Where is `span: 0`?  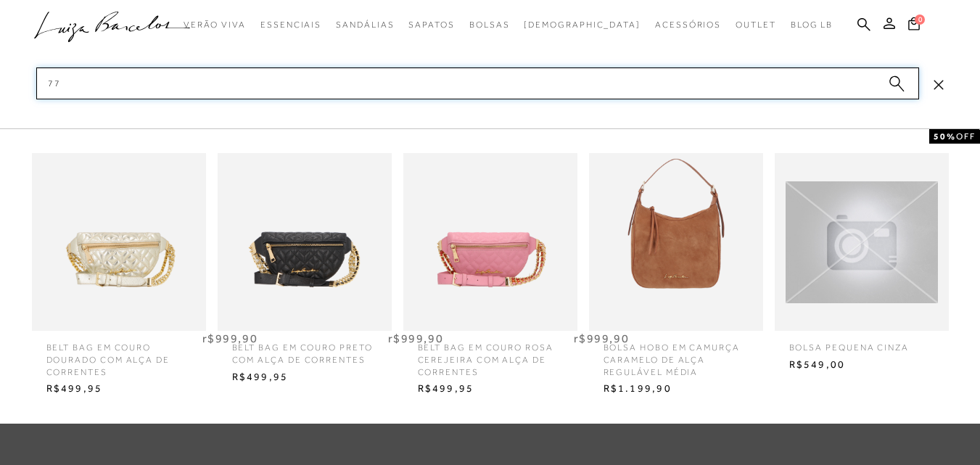
span: 0 is located at coordinates (920, 20).